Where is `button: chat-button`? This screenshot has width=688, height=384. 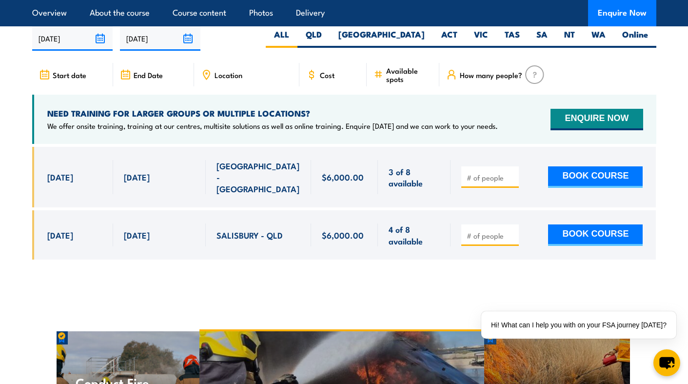 button: chat-button is located at coordinates (666, 362).